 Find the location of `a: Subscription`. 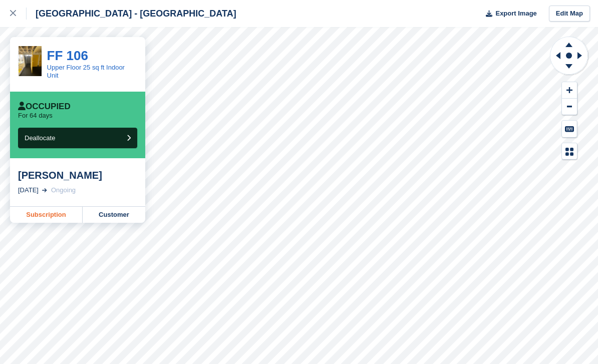

a: Subscription is located at coordinates (46, 215).